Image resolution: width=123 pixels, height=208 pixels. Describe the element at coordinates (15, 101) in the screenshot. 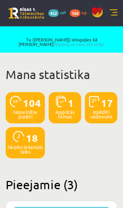

I see `img: icon-xp-0682a9bc20223a9ccc6f5883a126b849a74cddfe5390d2b41b4391c66f2066e7.svg` at that location.